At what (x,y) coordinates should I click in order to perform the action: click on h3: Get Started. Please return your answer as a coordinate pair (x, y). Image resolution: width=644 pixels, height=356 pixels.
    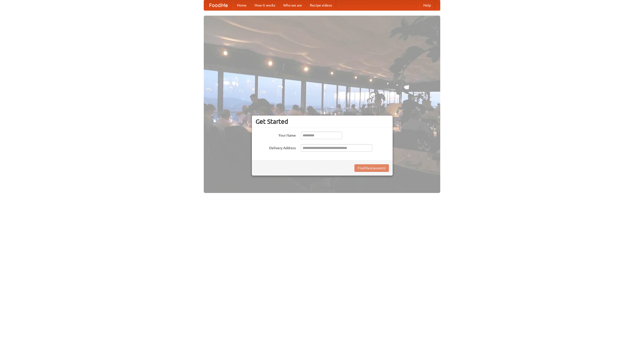
    Looking at the image, I should click on (322, 121).